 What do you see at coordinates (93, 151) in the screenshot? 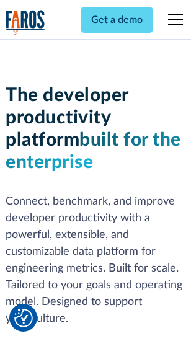
I see `span: built for the enterprise` at bounding box center [93, 151].